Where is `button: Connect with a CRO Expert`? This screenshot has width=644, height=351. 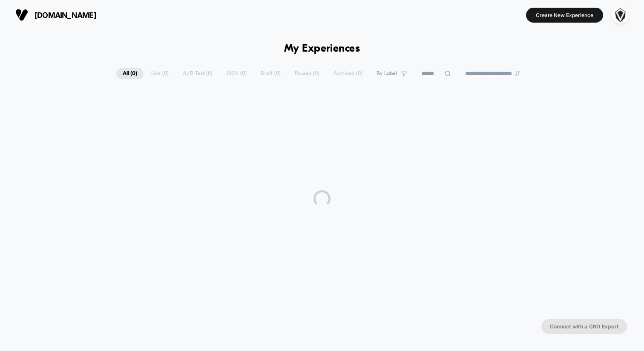
button: Connect with a CRO Expert is located at coordinates (584, 326).